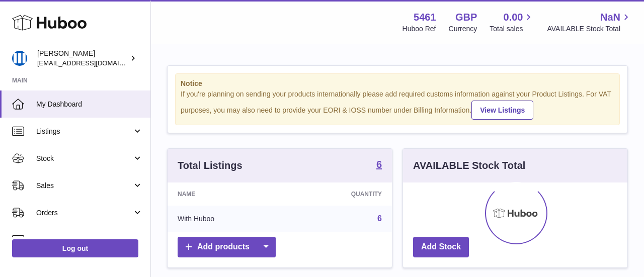  I want to click on strong: GBP, so click(466, 17).